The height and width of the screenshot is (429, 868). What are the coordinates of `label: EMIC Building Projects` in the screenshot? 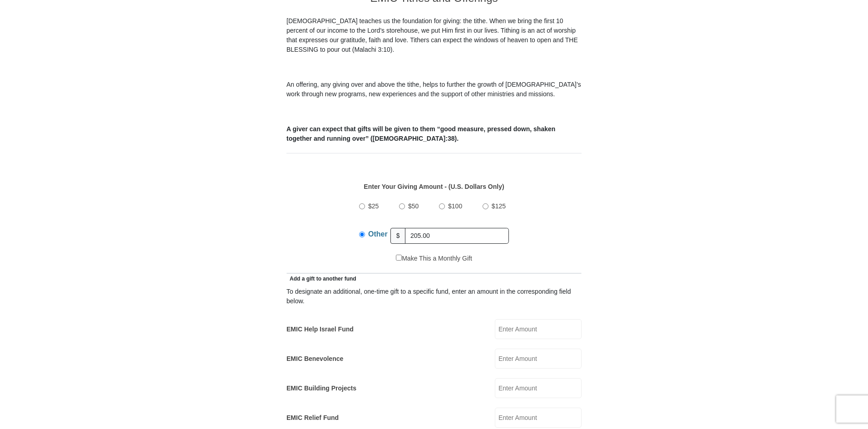 It's located at (321, 388).